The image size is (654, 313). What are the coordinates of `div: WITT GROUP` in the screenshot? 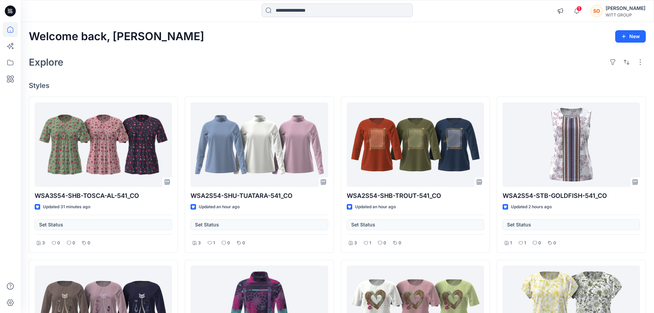 It's located at (625, 15).